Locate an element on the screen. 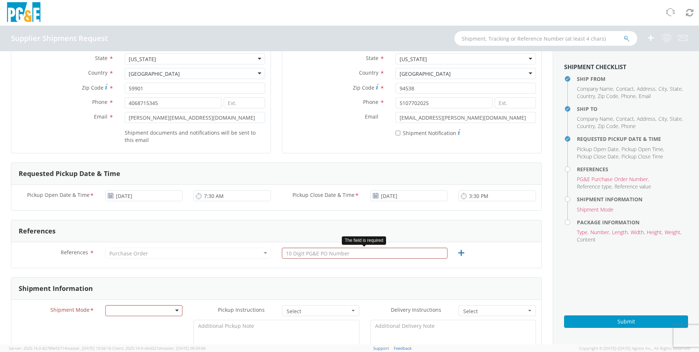 The width and height of the screenshot is (699, 352). span: Number is located at coordinates (600, 232).